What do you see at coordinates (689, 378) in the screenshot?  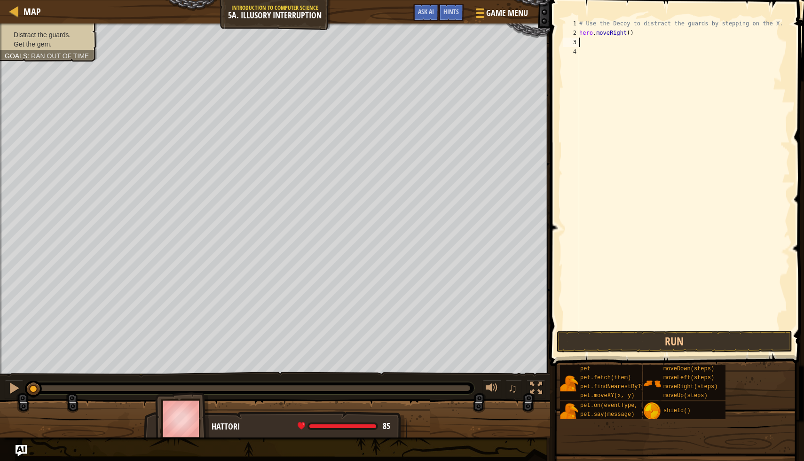 I see `span: moveLeft(steps)` at bounding box center [689, 378].